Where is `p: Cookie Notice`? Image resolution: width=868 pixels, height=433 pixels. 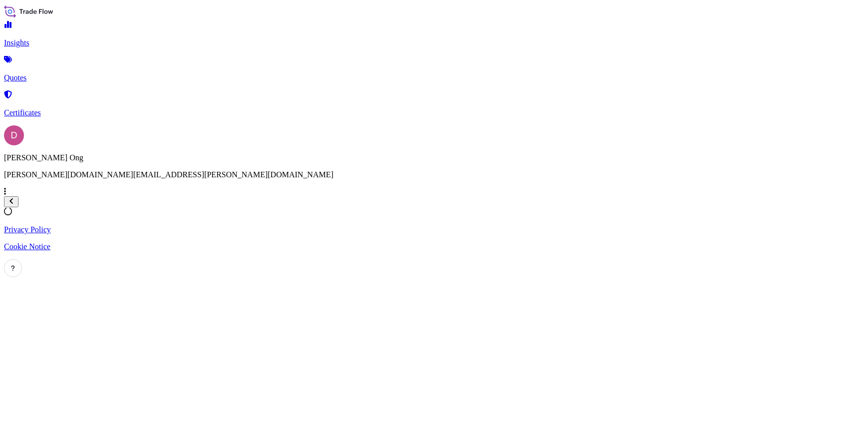
p: Cookie Notice is located at coordinates (434, 247).